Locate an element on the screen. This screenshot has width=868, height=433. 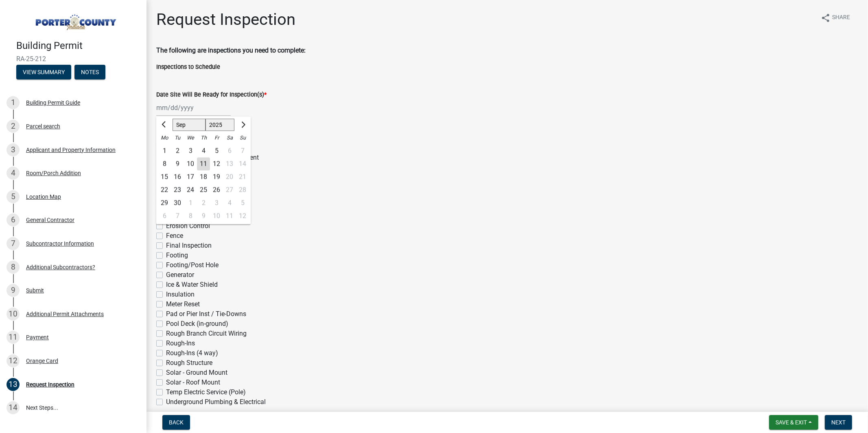
wm-modal-confirm: Summary is located at coordinates (44, 73).